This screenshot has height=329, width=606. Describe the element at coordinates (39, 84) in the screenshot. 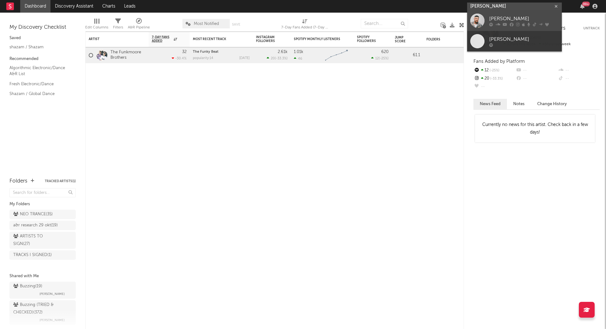

I see `a: Fresh Electronic/Dance` at that location.